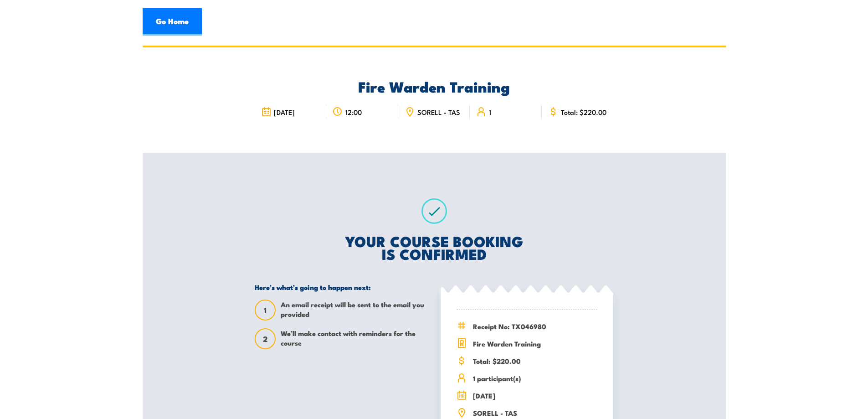 The image size is (868, 419). I want to click on h5: Here’s what’s going to happen next:, so click(341, 287).